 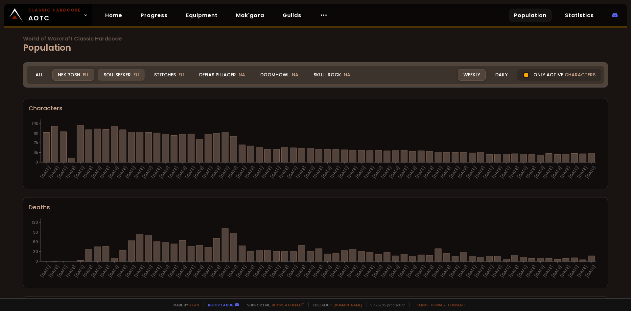 What do you see at coordinates (559, 75) in the screenshot?
I see `div: Only active` at bounding box center [559, 75].